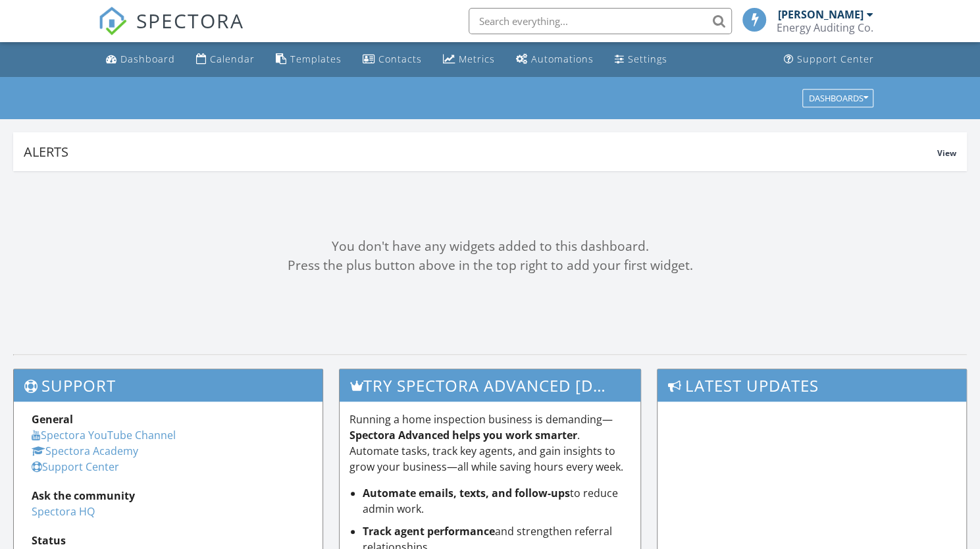  I want to click on div: You don't have any widgets added to this dashboard., so click(489, 246).